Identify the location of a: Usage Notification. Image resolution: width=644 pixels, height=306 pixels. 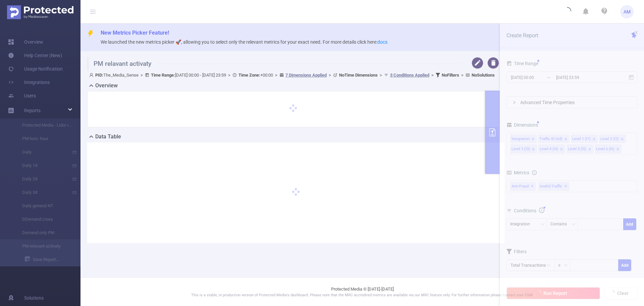
(35, 69).